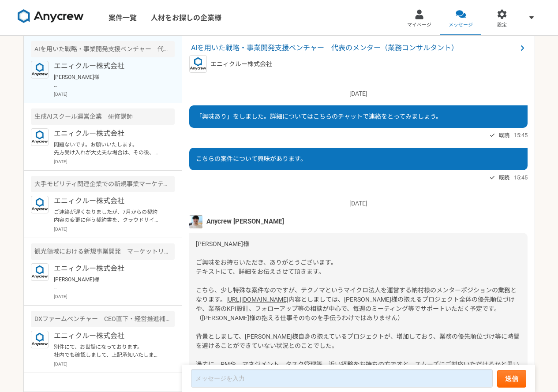 The height and width of the screenshot is (392, 558). What do you see at coordinates (103, 251) in the screenshot?
I see `div: 観光領域における新規事業開発 マーケットリサーチ` at bounding box center [103, 251].